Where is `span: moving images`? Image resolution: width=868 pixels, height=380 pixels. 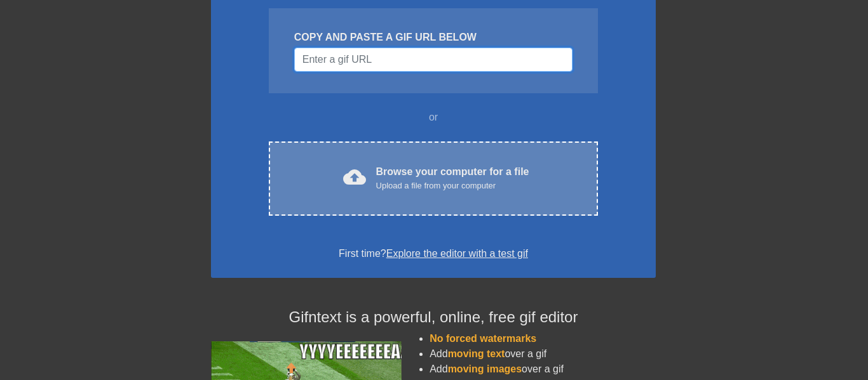 span: moving images is located at coordinates (485, 369).